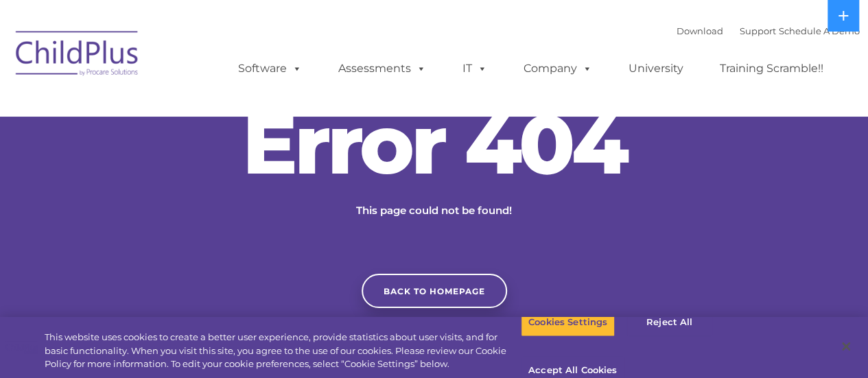  What do you see at coordinates (757, 31) in the screenshot?
I see `a: Support` at bounding box center [757, 31].